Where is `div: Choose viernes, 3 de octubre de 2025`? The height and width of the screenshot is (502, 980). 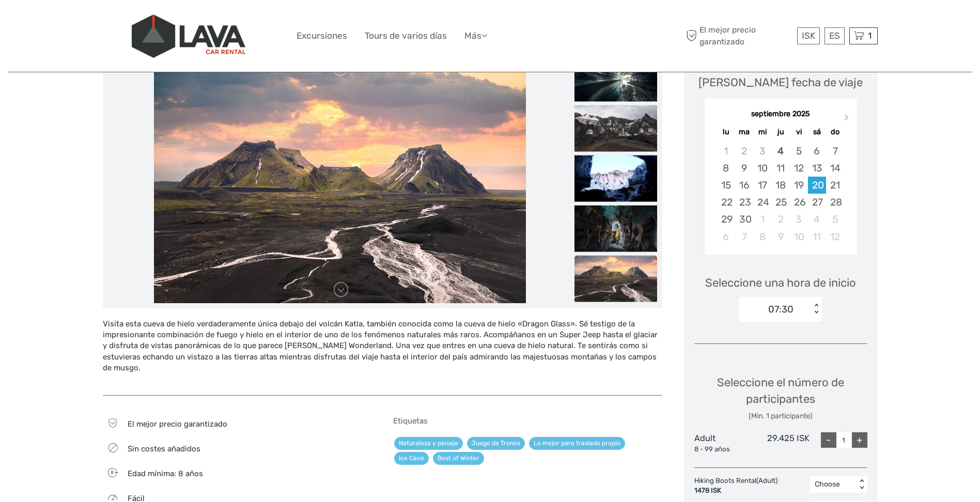 div: Choose viernes, 3 de octubre de 2025 is located at coordinates (799, 219).